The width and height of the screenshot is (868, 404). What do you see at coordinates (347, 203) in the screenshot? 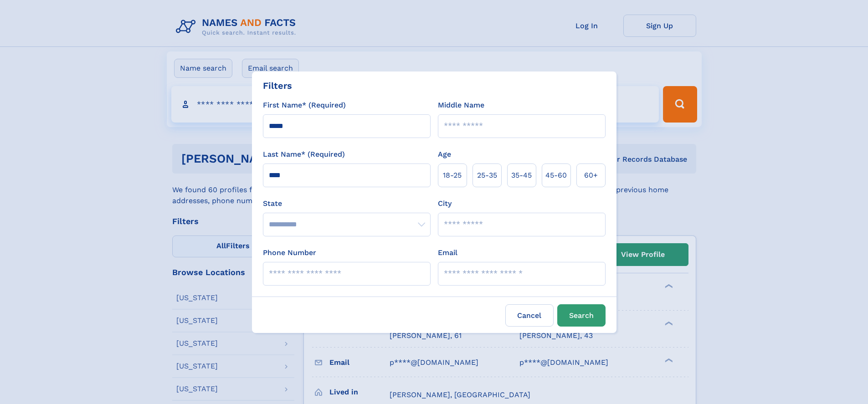
I see `label: State` at bounding box center [347, 203].